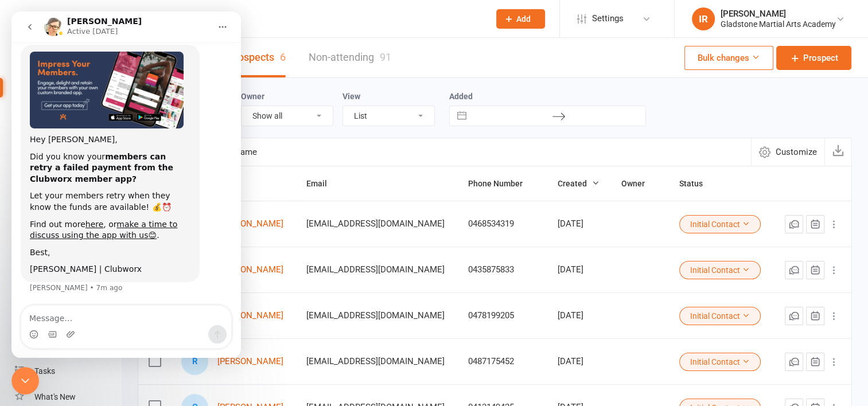  Describe the element at coordinates (729, 58) in the screenshot. I see `button: Bulk changes` at that location.